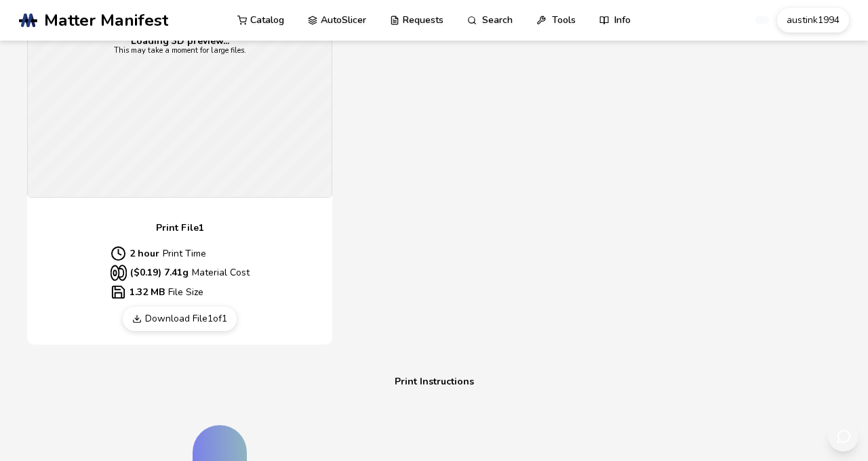 This screenshot has width=868, height=461. I want to click on p: Print Time, so click(180, 253).